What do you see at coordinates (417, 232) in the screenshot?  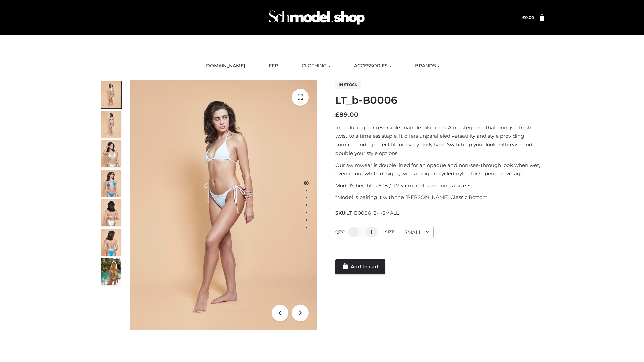 I see `div: SMALL` at bounding box center [417, 232].